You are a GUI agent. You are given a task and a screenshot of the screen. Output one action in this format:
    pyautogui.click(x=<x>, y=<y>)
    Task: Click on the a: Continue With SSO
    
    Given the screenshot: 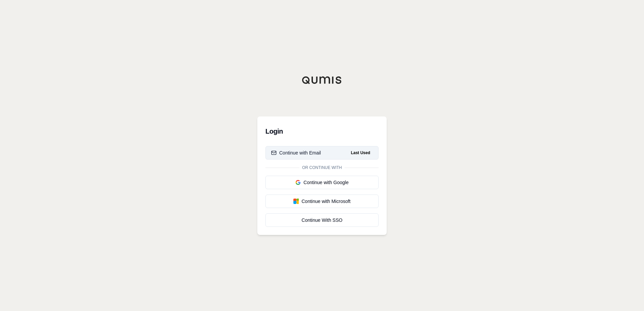 What is the action you would take?
    pyautogui.click(x=322, y=221)
    